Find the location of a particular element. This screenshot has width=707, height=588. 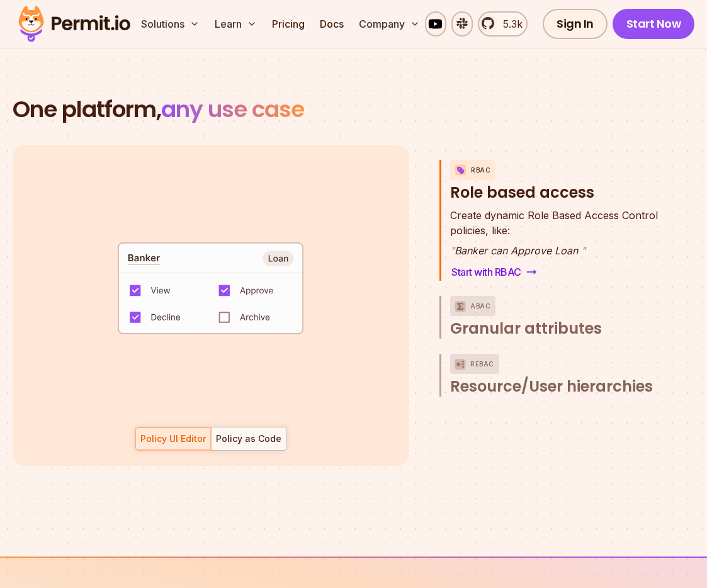

p: ABAC is located at coordinates (481, 306).